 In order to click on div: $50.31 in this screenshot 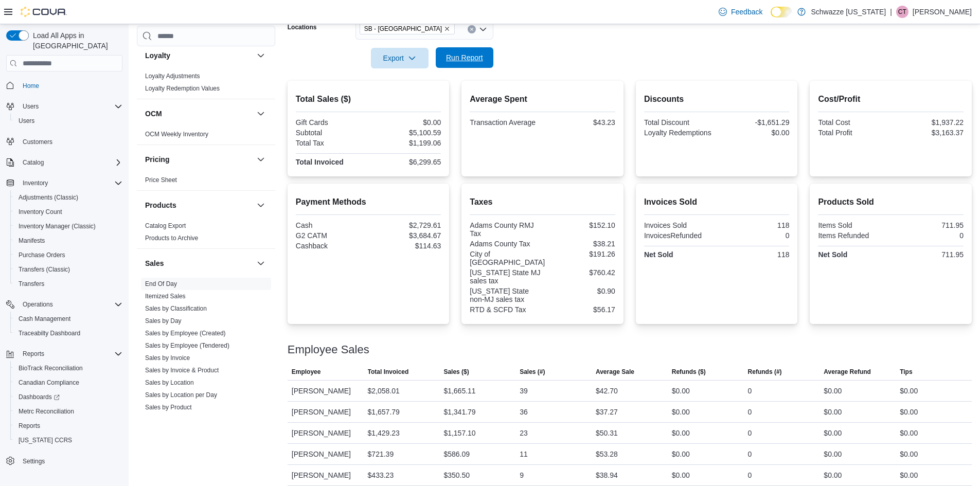, I will do `click(607, 433)`.